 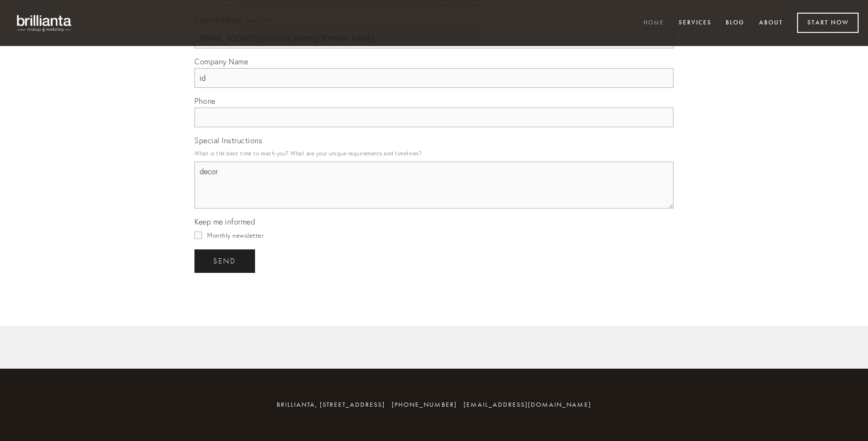 I want to click on button: sendsend, so click(x=225, y=261).